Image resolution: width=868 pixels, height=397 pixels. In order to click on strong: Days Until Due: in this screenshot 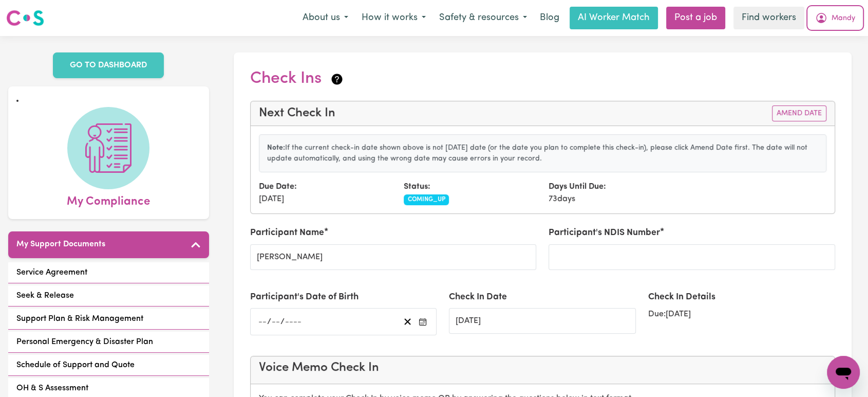, I will do `click(577, 187)`.